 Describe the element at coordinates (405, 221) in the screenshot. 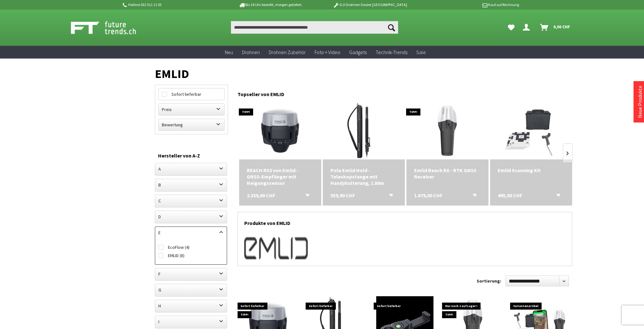

I see `h1: Produkte von EMLID` at that location.